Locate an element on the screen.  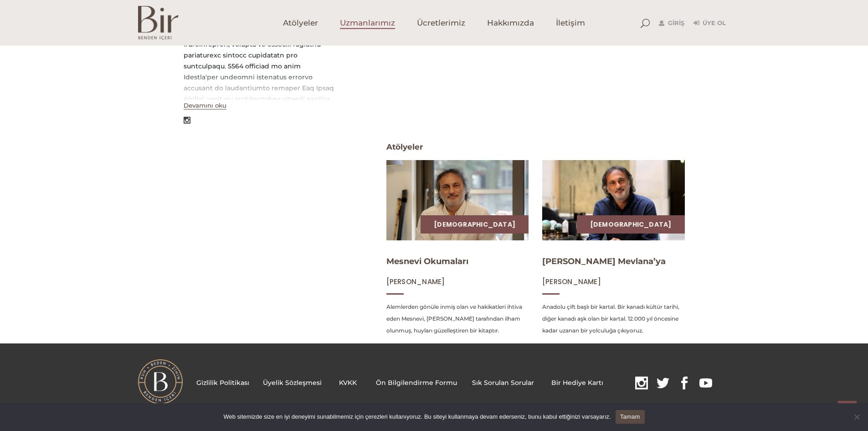
span: Uzmanlarımız is located at coordinates (367, 23).